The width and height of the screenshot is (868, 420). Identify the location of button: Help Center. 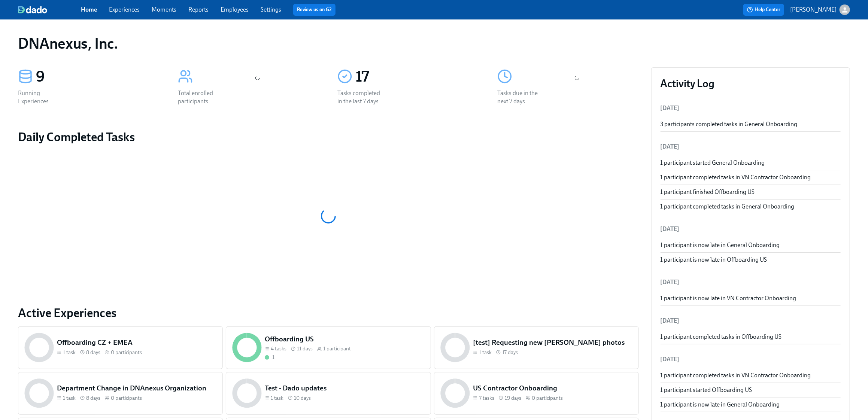
(764, 9).